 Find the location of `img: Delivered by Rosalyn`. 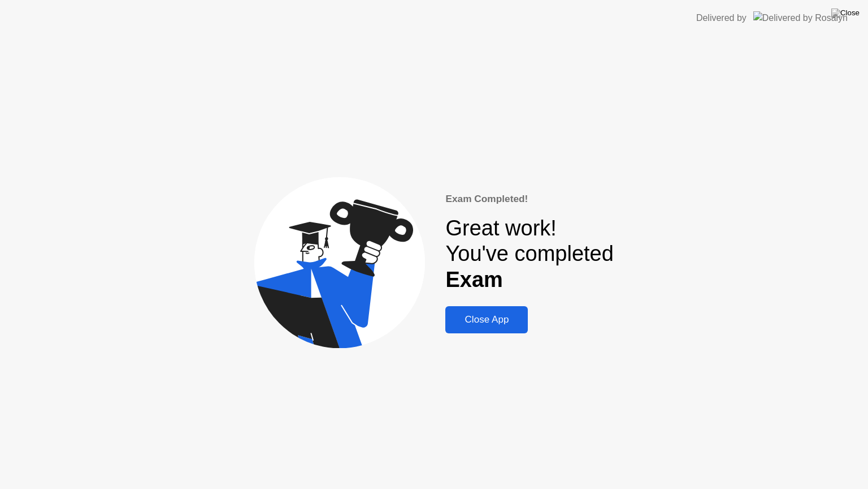

img: Delivered by Rosalyn is located at coordinates (801, 18).